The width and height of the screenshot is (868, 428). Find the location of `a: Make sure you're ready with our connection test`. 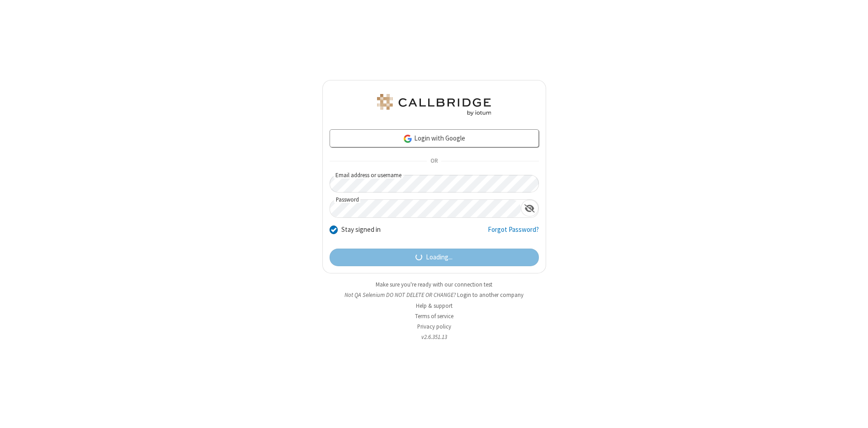

a: Make sure you're ready with our connection test is located at coordinates (434, 284).